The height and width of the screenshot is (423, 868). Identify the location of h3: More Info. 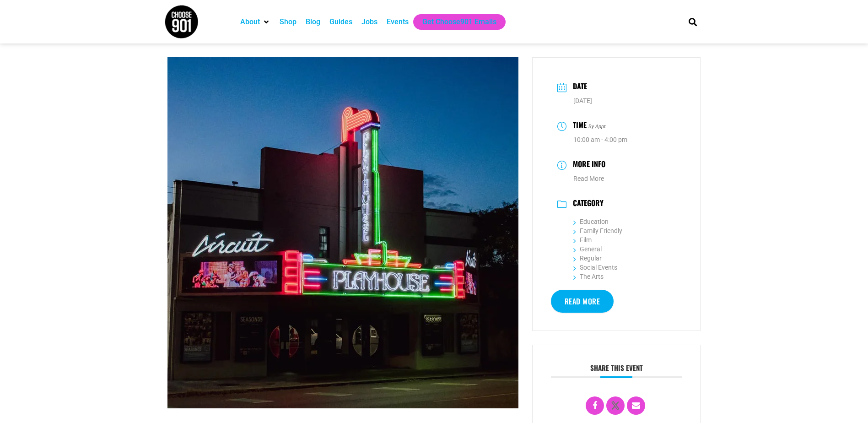
(587, 165).